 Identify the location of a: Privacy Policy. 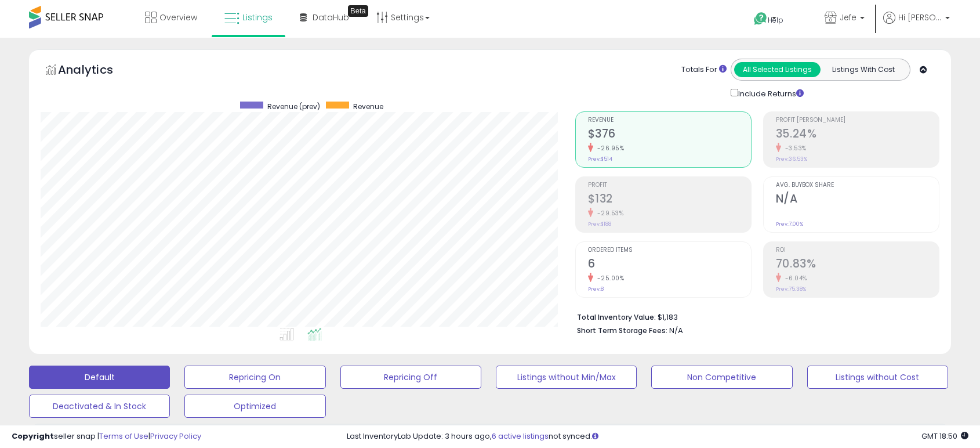
(175, 436).